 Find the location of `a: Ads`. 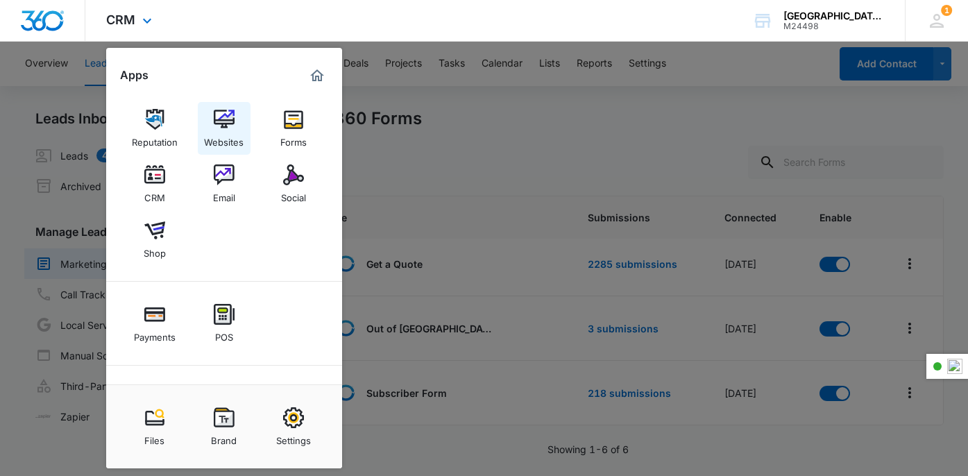

a: Ads is located at coordinates (224, 407).